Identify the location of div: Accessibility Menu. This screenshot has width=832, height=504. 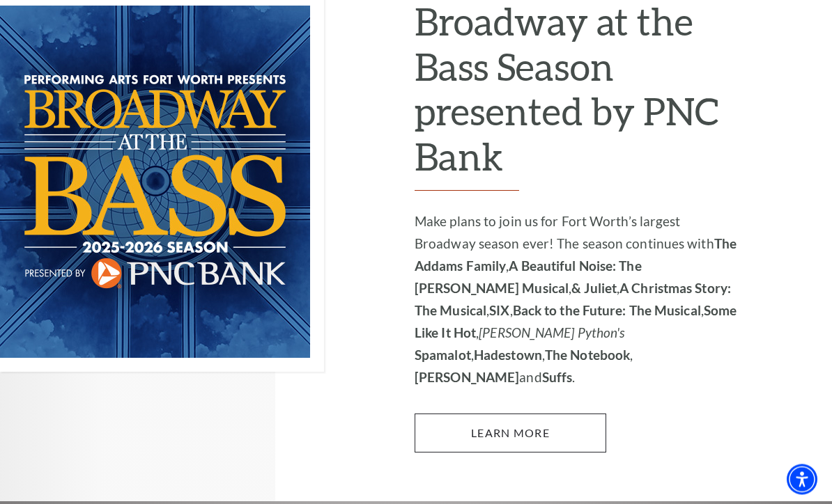
(802, 480).